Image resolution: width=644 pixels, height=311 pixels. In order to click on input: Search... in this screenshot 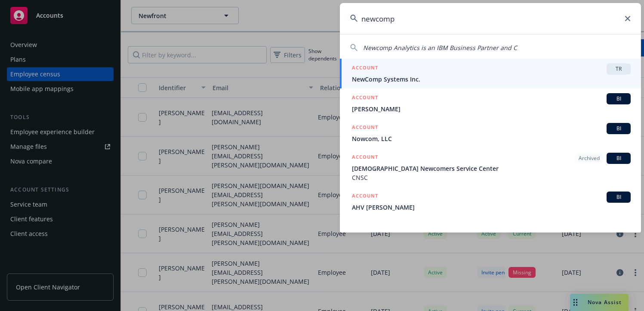, I will do `click(490, 18)`.